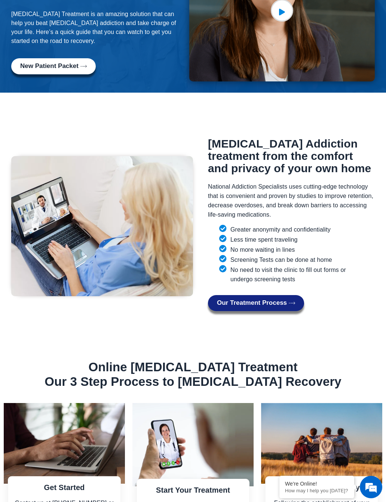 The image size is (386, 502). Describe the element at coordinates (102, 226) in the screenshot. I see `img: telemedicine treatment` at that location.